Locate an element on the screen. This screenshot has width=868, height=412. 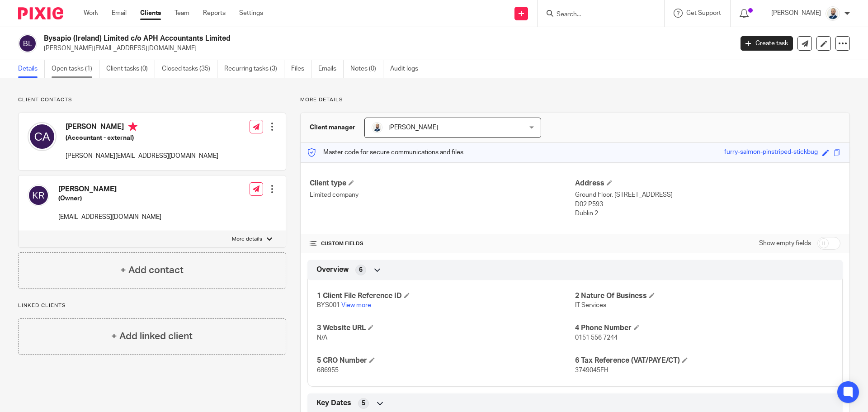
a: Client tasks (0) is located at coordinates (131, 69).